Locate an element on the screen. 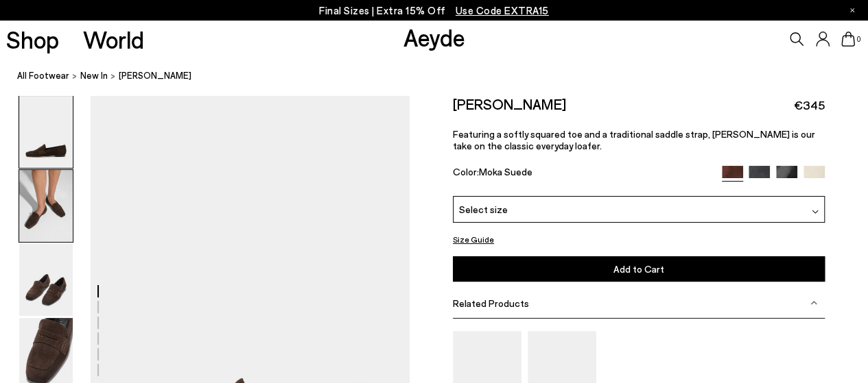 Image resolution: width=868 pixels, height=383 pixels. a: 0 is located at coordinates (849, 39).